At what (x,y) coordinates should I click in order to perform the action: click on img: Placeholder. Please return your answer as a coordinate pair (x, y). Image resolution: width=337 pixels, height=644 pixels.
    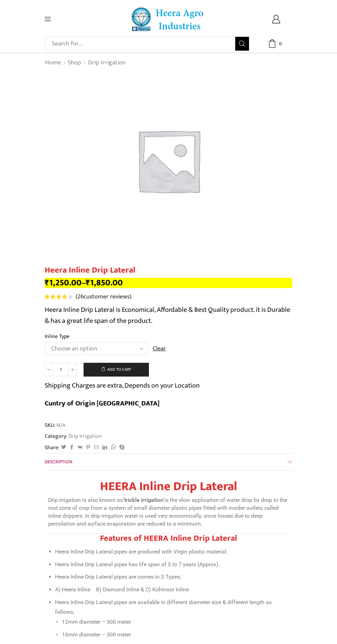
    Looking at the image, I should click on (169, 161).